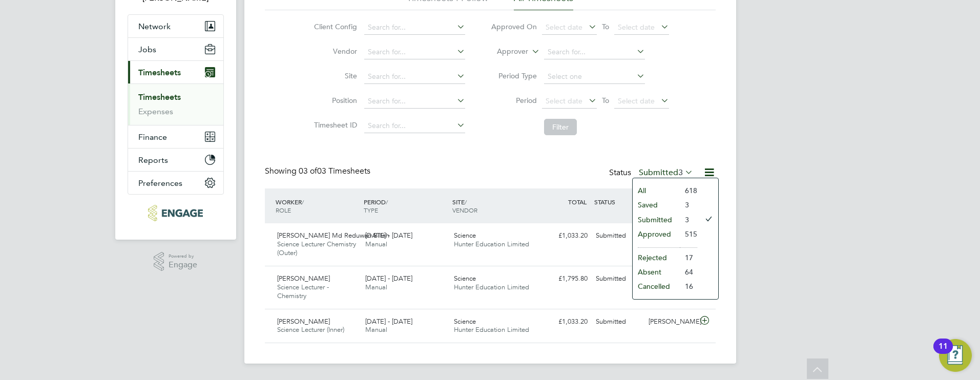 This screenshot has height=380, width=980. I want to click on input: Select one, so click(595, 77).